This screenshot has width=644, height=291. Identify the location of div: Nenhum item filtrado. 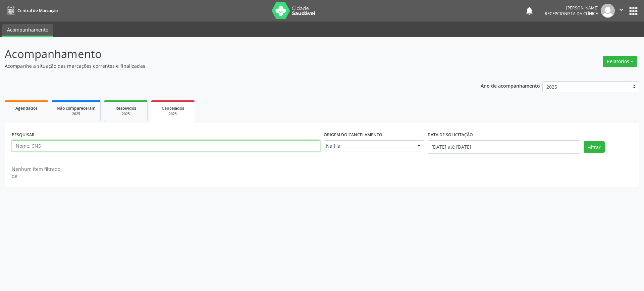
(36, 168).